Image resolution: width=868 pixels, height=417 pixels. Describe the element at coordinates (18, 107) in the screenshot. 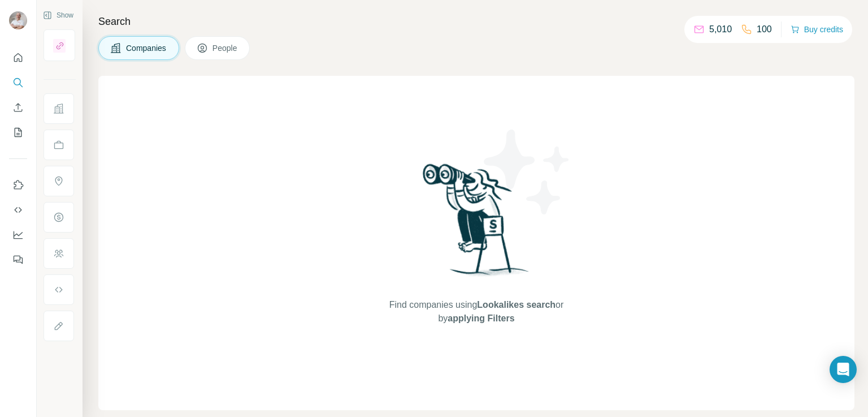

I see `button: Enrich CSV` at that location.